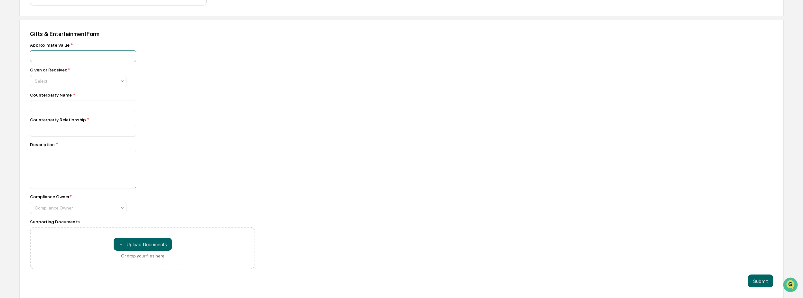 The height and width of the screenshot is (298, 803). I want to click on div: Counterparty Relationship, so click(143, 120).